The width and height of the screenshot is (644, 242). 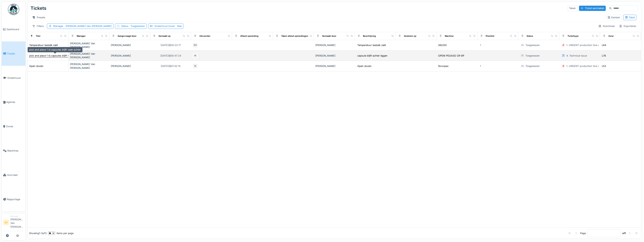 What do you see at coordinates (15, 29) in the screenshot?
I see `span: Dashboard` at bounding box center [15, 29].